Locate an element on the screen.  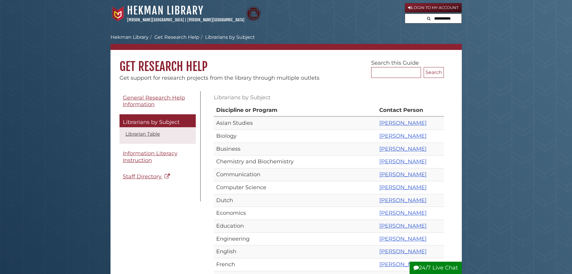
img: Calvin Theological Seminary is located at coordinates (254, 14).